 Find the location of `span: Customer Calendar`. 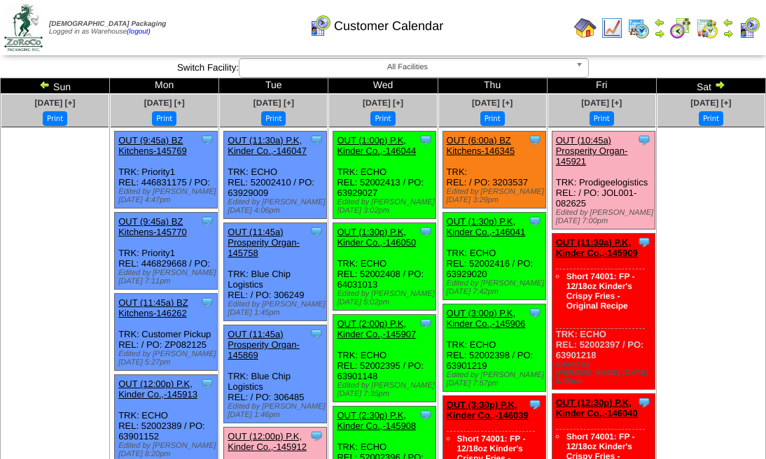

span: Customer Calendar is located at coordinates (389, 26).